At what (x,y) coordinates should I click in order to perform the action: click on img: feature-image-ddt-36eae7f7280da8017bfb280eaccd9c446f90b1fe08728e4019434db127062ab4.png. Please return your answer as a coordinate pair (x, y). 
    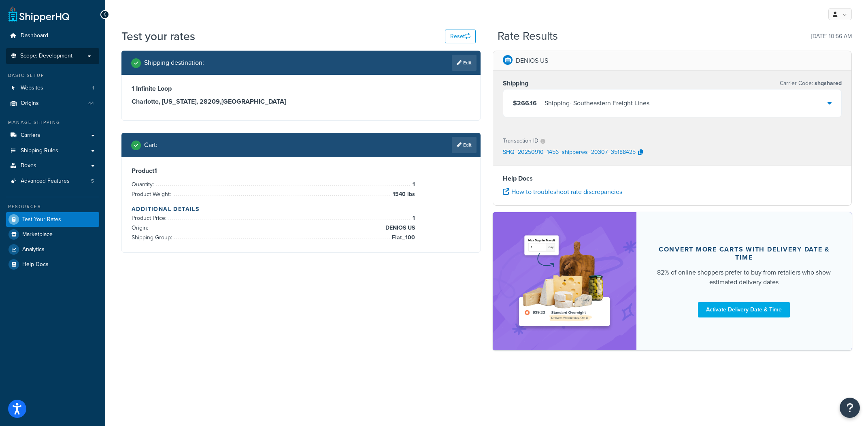
    Looking at the image, I should click on (564, 281).